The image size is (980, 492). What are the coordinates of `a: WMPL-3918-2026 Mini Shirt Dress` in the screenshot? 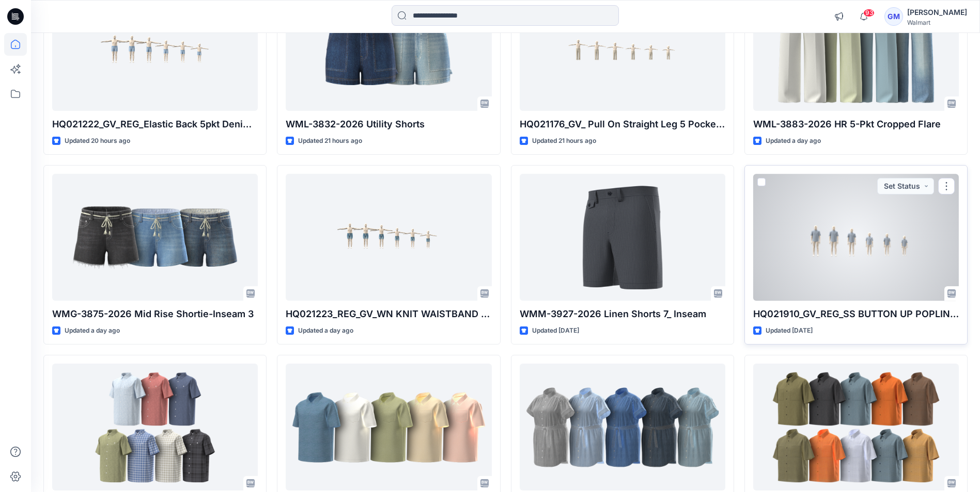 It's located at (622, 427).